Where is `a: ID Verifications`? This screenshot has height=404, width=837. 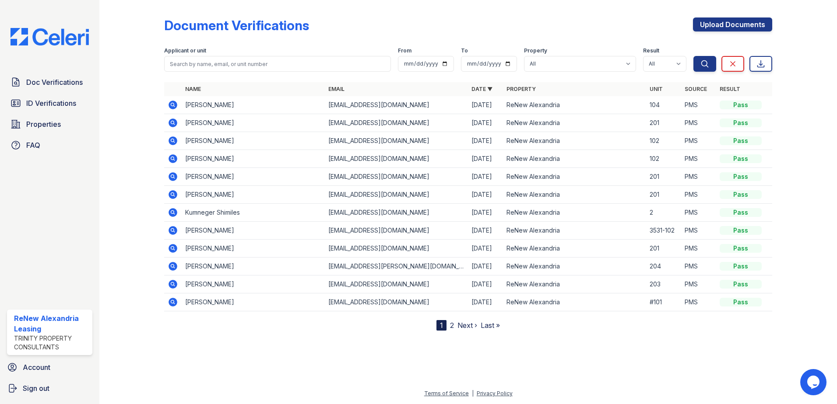 a: ID Verifications is located at coordinates (49, 103).